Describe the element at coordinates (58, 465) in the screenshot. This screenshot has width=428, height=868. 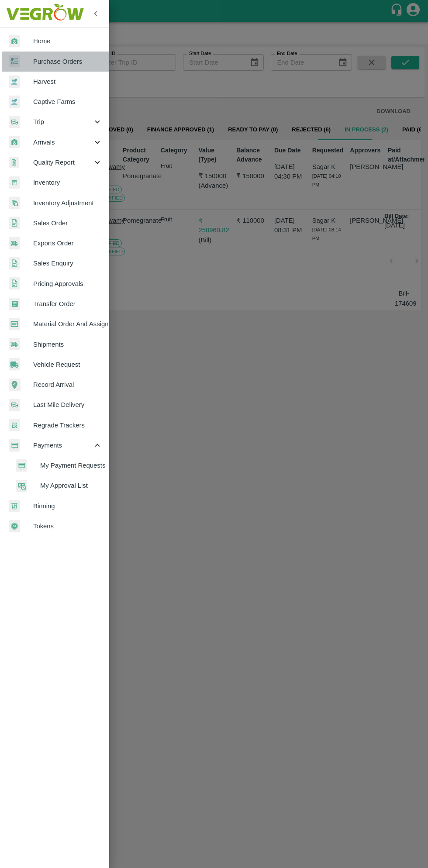
I see `a: paymentMy Payment Requests` at that location.